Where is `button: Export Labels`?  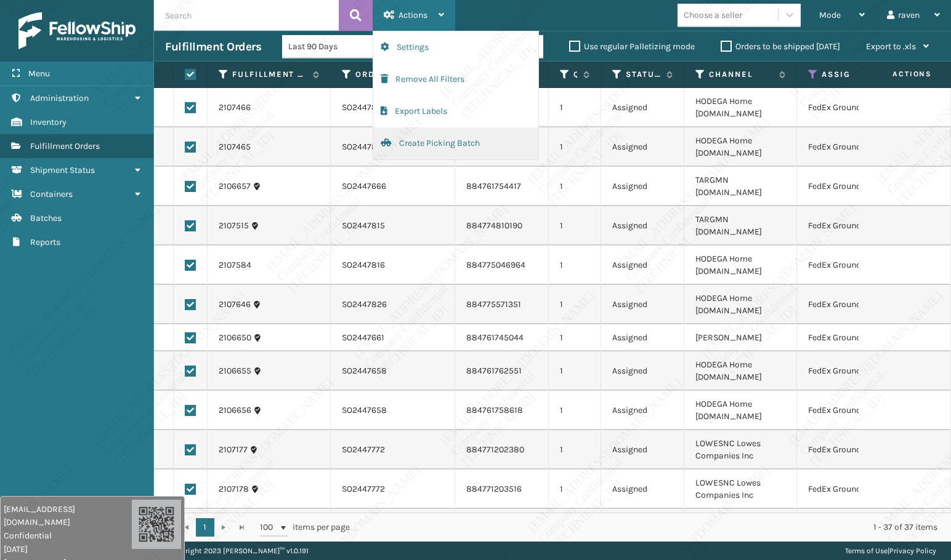 button: Export Labels is located at coordinates (456, 111).